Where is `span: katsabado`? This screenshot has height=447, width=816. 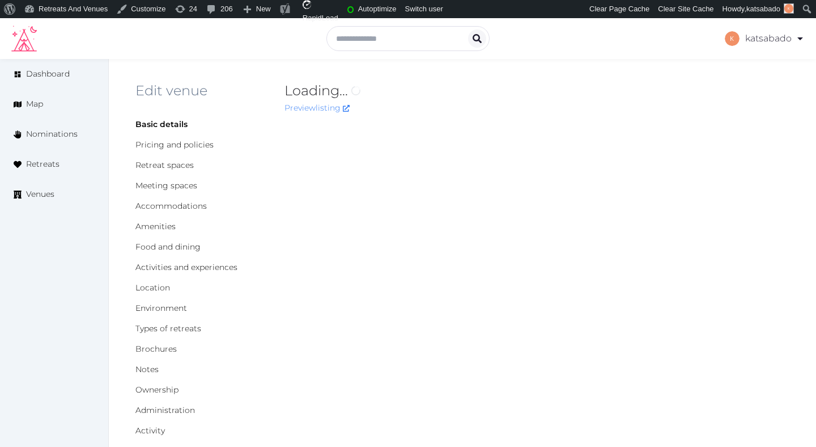
span: katsabado is located at coordinates (763, 8).